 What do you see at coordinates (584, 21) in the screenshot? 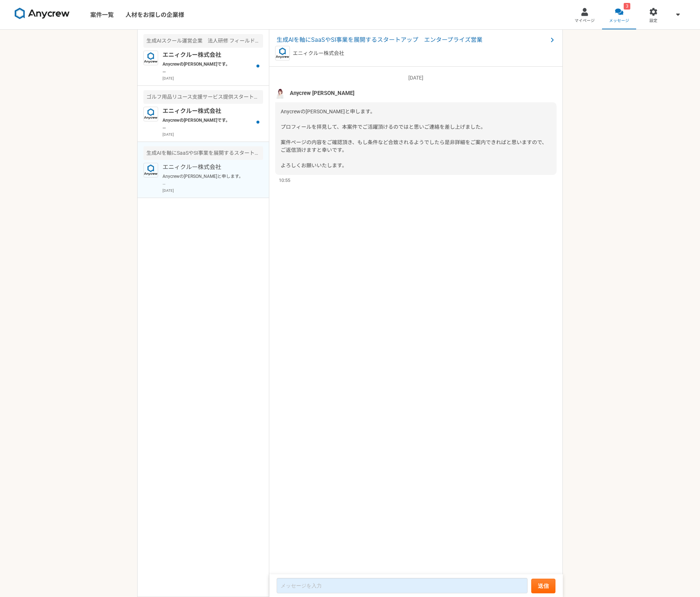
I see `span: マイページ` at bounding box center [584, 21].